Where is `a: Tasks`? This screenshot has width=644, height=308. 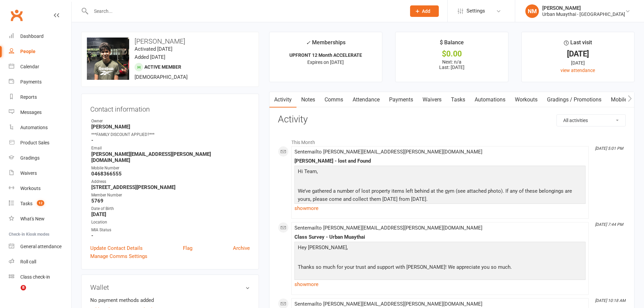 a: Tasks is located at coordinates (458, 100).